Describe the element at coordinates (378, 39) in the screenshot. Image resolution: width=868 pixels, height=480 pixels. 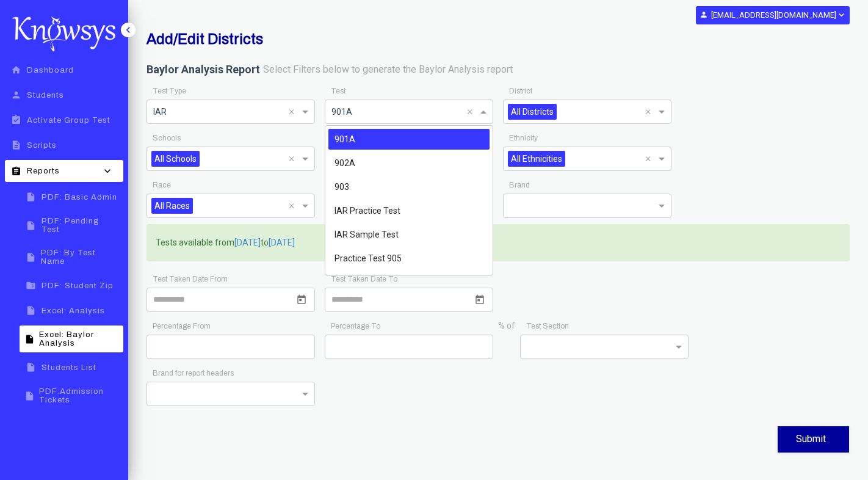
I see `h2: Add/Edit Districts` at that location.